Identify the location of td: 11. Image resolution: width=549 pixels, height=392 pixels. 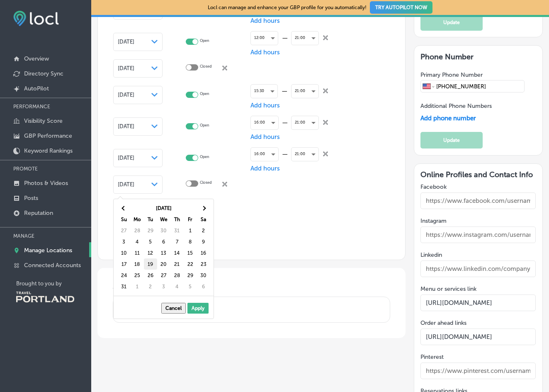
(137, 253).